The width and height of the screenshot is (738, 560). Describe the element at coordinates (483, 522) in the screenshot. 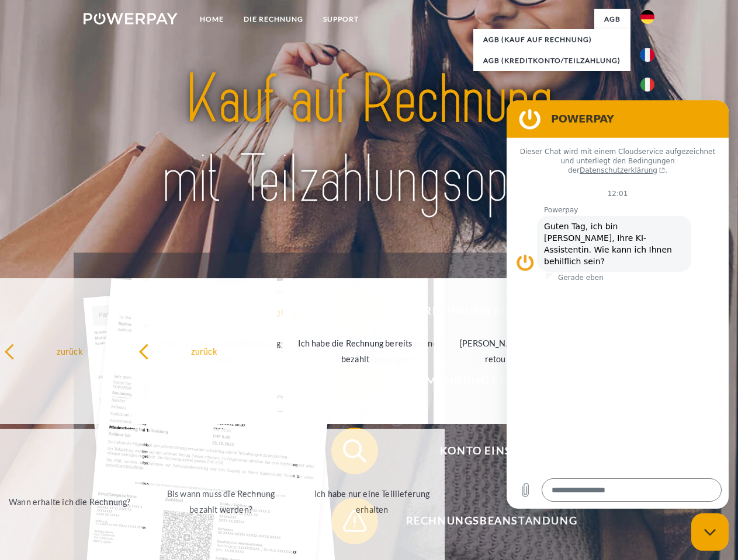

I see `a: Rechnungsbeanstandung` at that location.